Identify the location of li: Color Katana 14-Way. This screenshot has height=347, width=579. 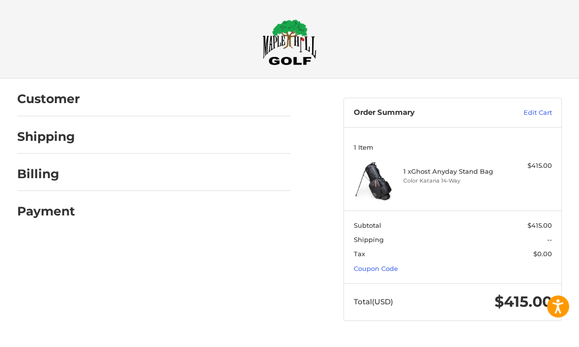
(452, 181).